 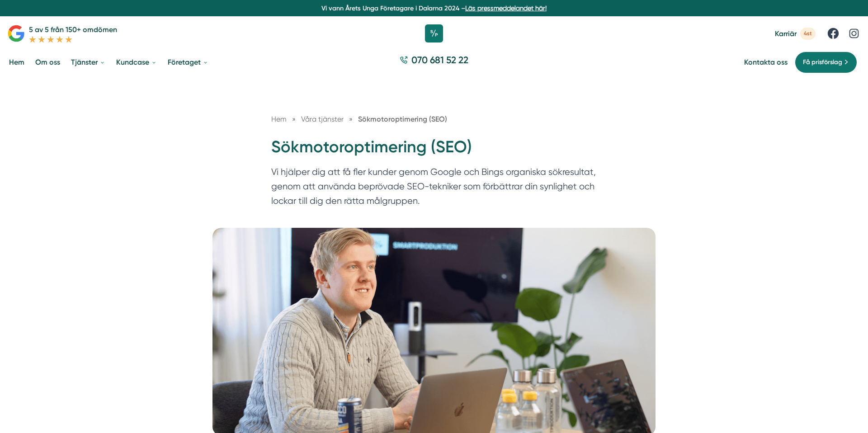 What do you see at coordinates (322, 119) in the screenshot?
I see `span: Våra tjänster` at bounding box center [322, 119].